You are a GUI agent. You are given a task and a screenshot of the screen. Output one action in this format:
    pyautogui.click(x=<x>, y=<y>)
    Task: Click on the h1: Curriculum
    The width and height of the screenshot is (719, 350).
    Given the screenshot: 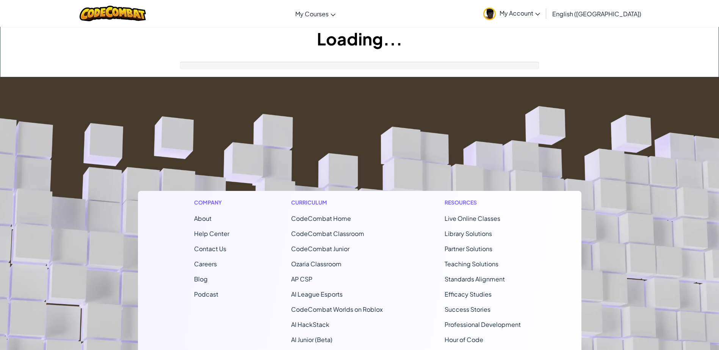 What is the action you would take?
    pyautogui.click(x=337, y=202)
    